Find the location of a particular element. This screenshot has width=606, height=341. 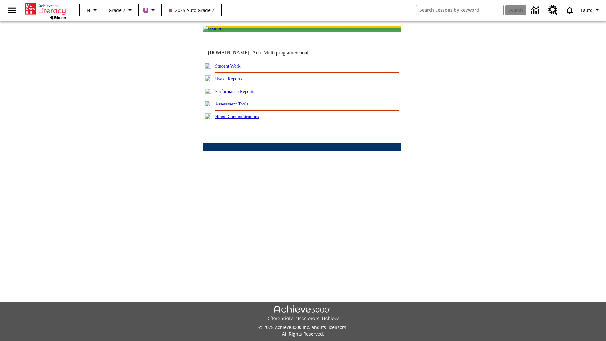

button: Language: EN, Select a language is located at coordinates (92, 10).